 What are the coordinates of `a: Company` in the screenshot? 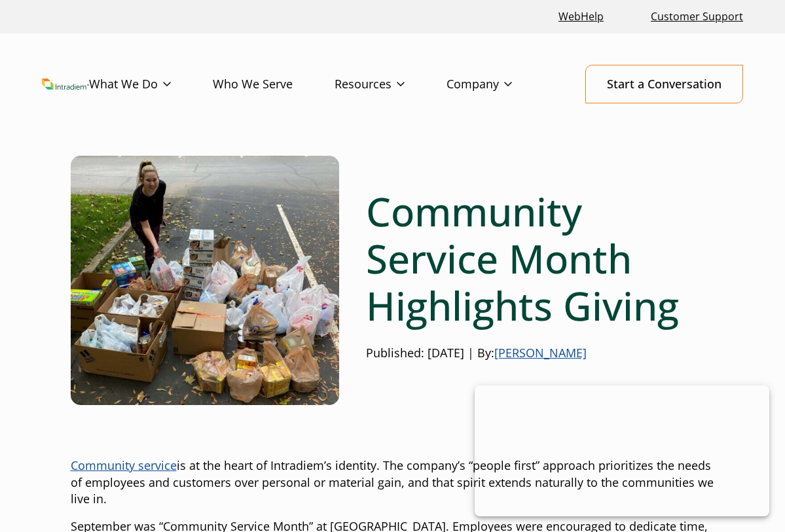 It's located at (500, 85).